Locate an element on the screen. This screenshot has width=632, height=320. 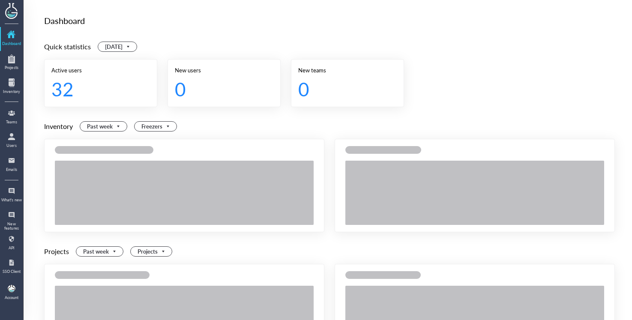
div: Teams is located at coordinates (12, 122).